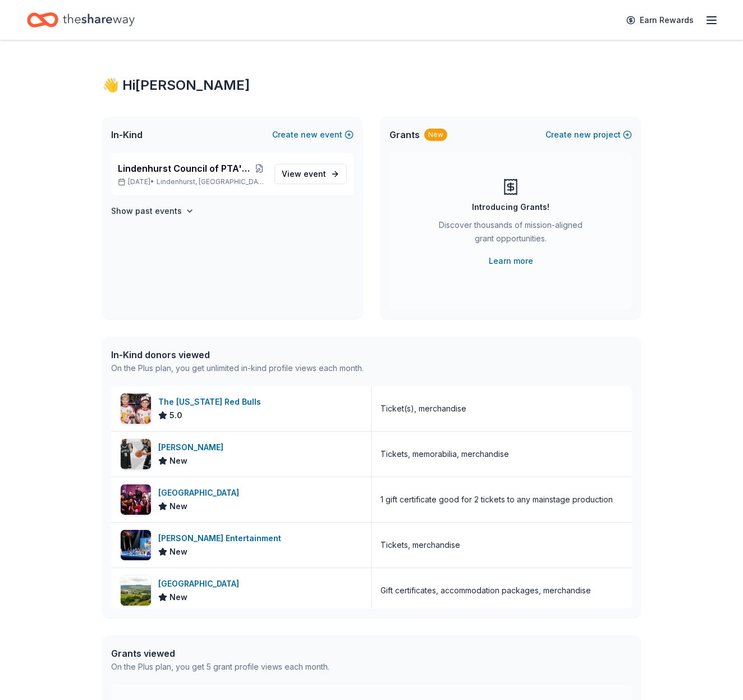 This screenshot has width=743, height=700. What do you see at coordinates (510, 234) in the screenshot?
I see `div: Discover thousands of mission-aligned grant opportunities.` at bounding box center [510, 234].